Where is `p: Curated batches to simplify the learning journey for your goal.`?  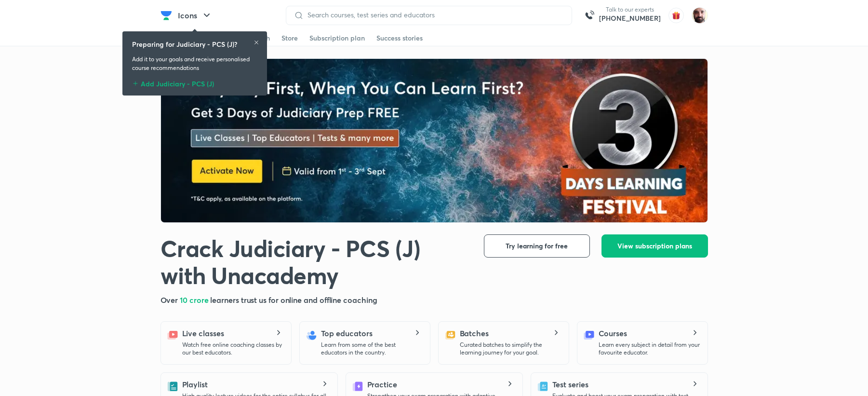
p: Curated batches to simplify the learning journey for your goal. is located at coordinates (511, 349).